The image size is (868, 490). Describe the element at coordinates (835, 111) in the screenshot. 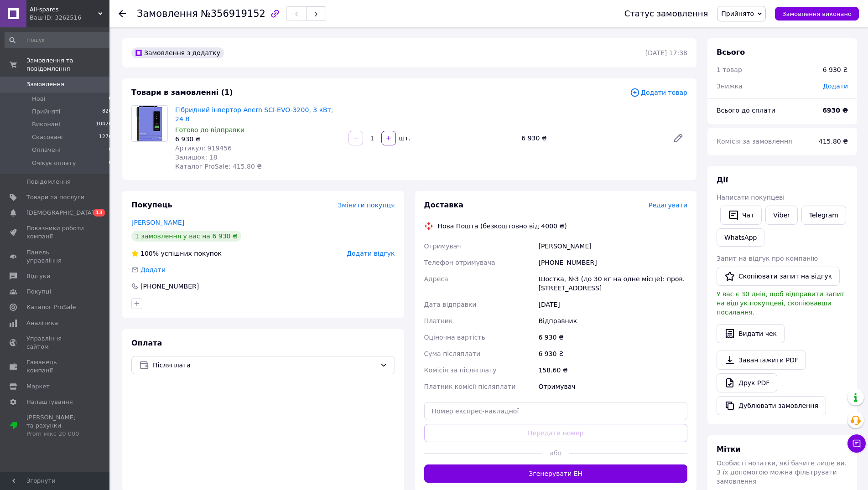

I see `b: 6930 ₴` at that location.